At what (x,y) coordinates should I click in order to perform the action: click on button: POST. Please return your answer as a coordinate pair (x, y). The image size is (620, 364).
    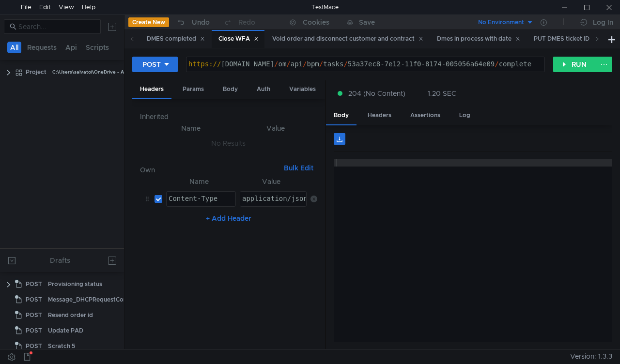
    Looking at the image, I should click on (155, 65).